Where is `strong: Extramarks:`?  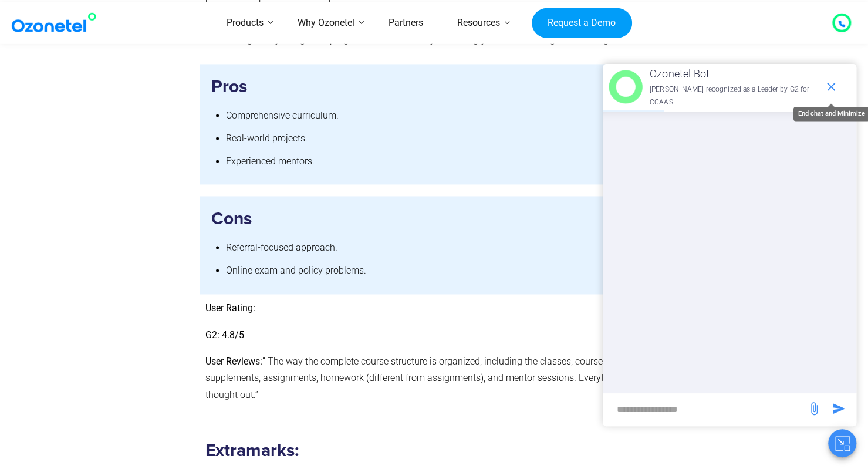
strong: Extramarks: is located at coordinates (252, 451).